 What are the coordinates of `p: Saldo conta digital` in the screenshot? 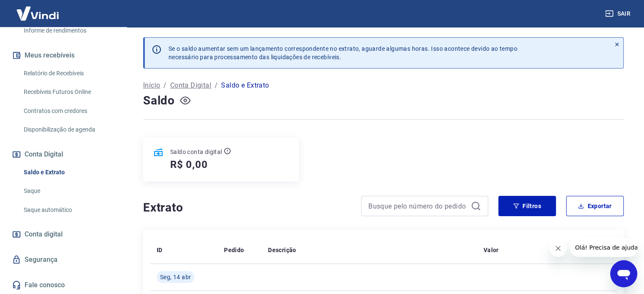 It's located at (196, 152).